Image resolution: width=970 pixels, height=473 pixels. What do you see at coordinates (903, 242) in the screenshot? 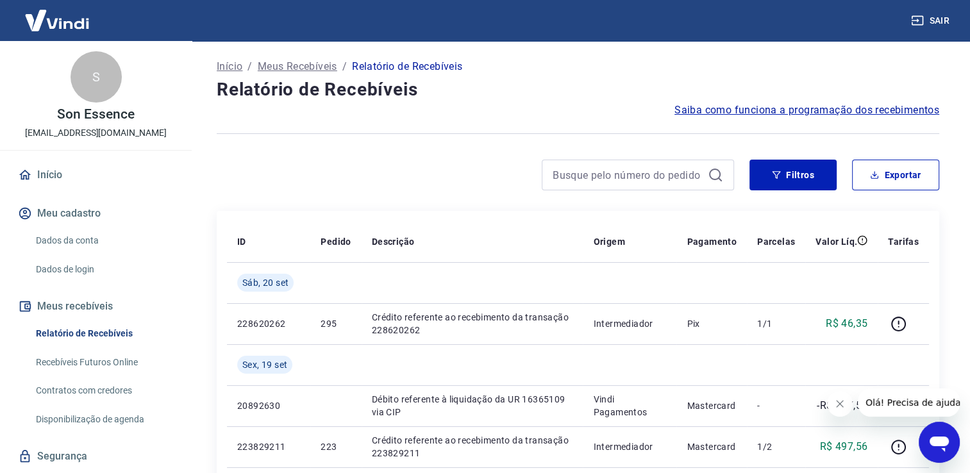
I see `p: Tarifas` at bounding box center [903, 242].